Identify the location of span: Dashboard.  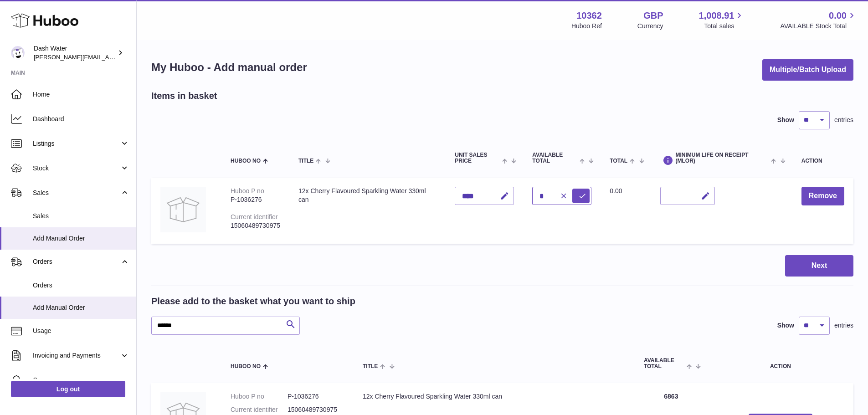
(81, 119).